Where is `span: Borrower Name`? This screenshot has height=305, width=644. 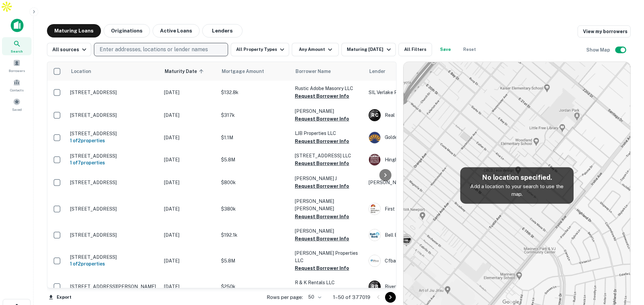
span: Borrower Name is located at coordinates (313, 71).